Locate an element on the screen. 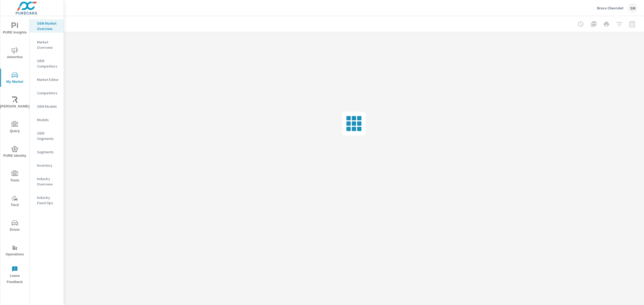  p: Competitors is located at coordinates (48, 93).